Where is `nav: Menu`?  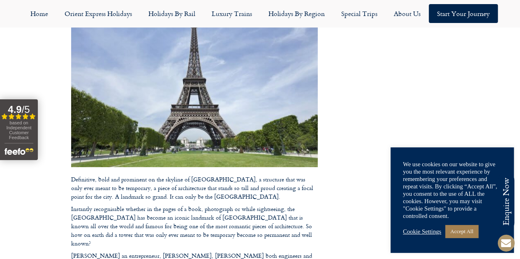 nav: Menu is located at coordinates (260, 14).